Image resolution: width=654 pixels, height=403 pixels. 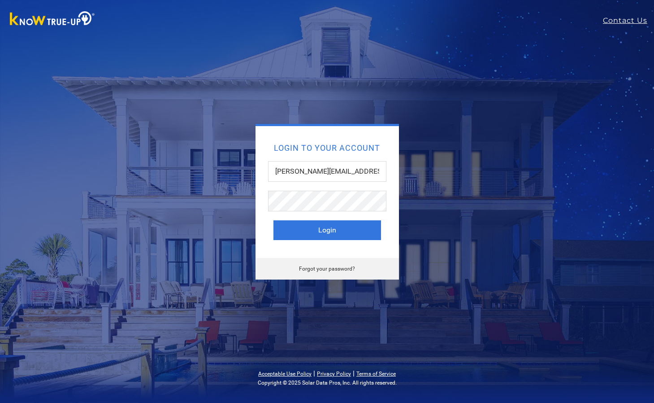 I want to click on button: Login, so click(x=327, y=230).